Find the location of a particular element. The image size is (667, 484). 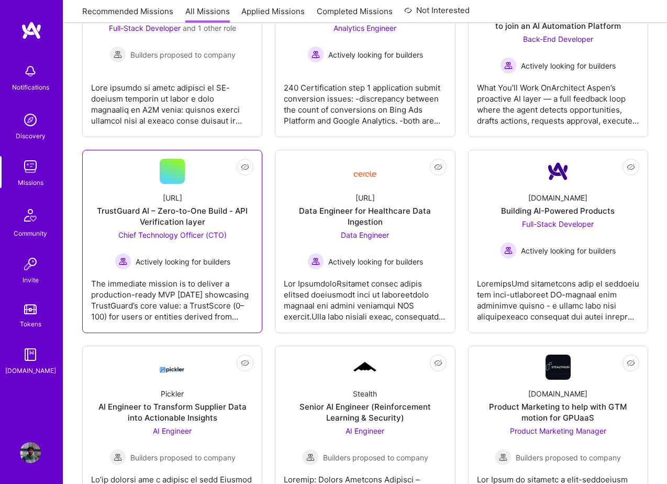

a: Recommended Missions is located at coordinates (128, 14).